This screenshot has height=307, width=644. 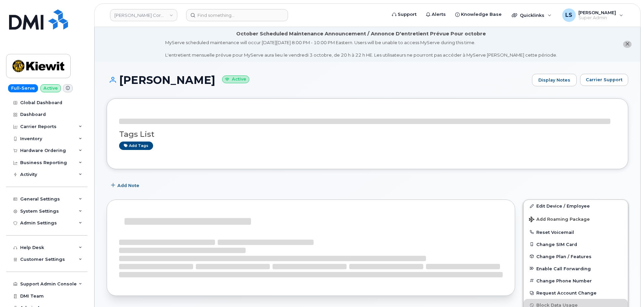 I want to click on button: close notification, so click(x=627, y=44).